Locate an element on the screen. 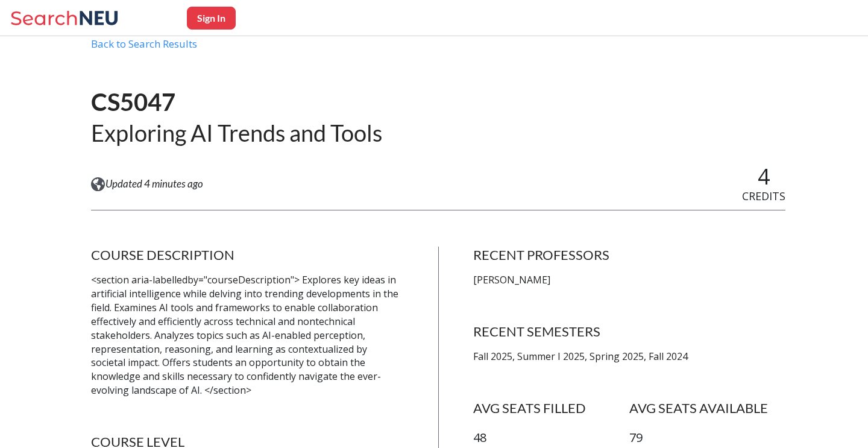 Image resolution: width=868 pixels, height=448 pixels. p: 48 is located at coordinates (551, 438).